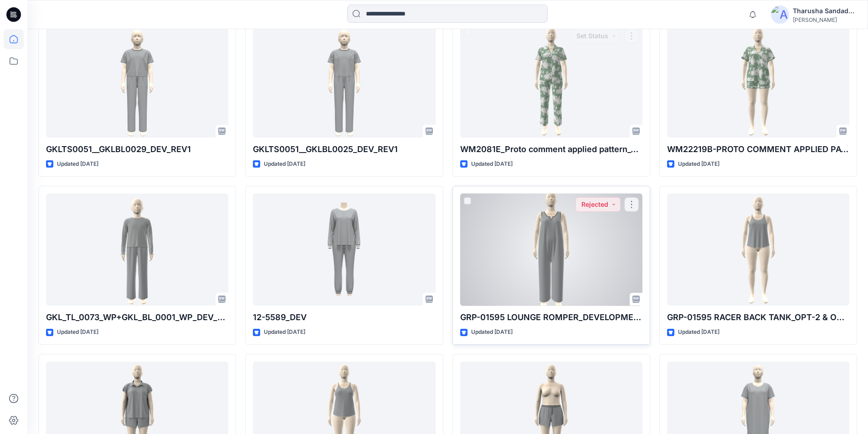  Describe the element at coordinates (780, 14) in the screenshot. I see `img: avatar` at that location.